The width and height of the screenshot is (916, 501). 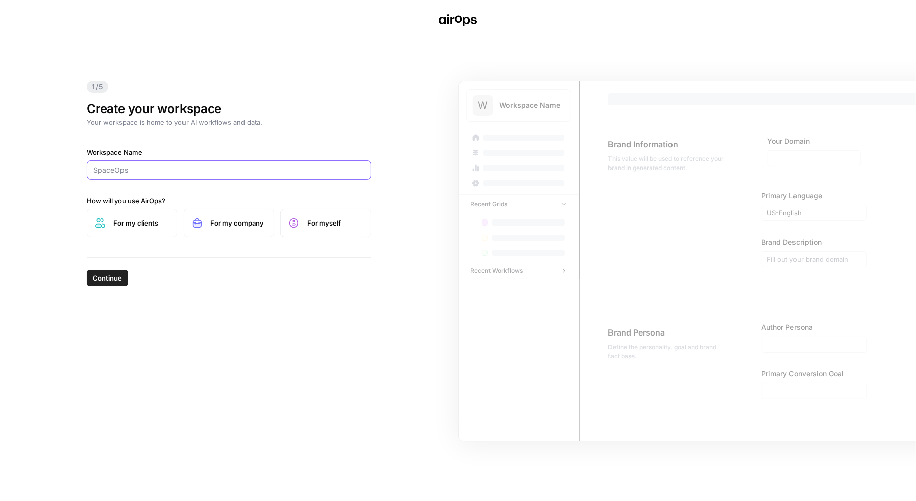 I want to click on label: Workspace Name, so click(x=229, y=152).